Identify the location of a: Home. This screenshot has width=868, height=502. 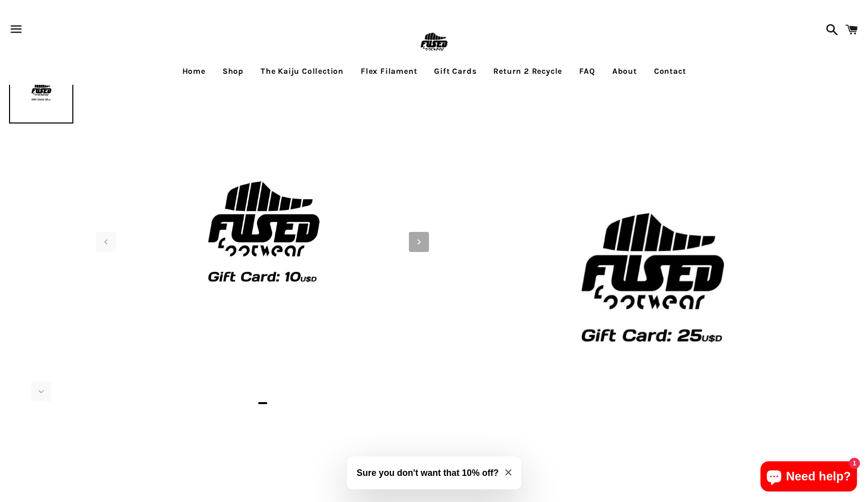
(194, 71).